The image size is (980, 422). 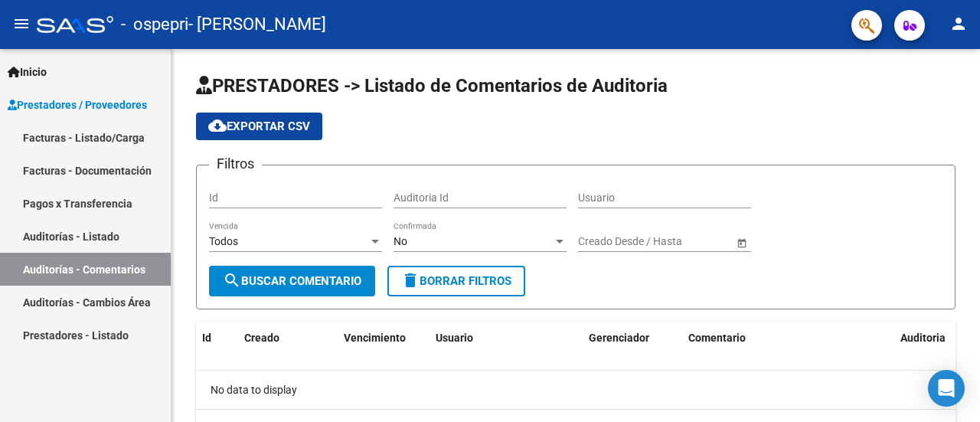 What do you see at coordinates (454, 338) in the screenshot?
I see `span: Usuario` at bounding box center [454, 338].